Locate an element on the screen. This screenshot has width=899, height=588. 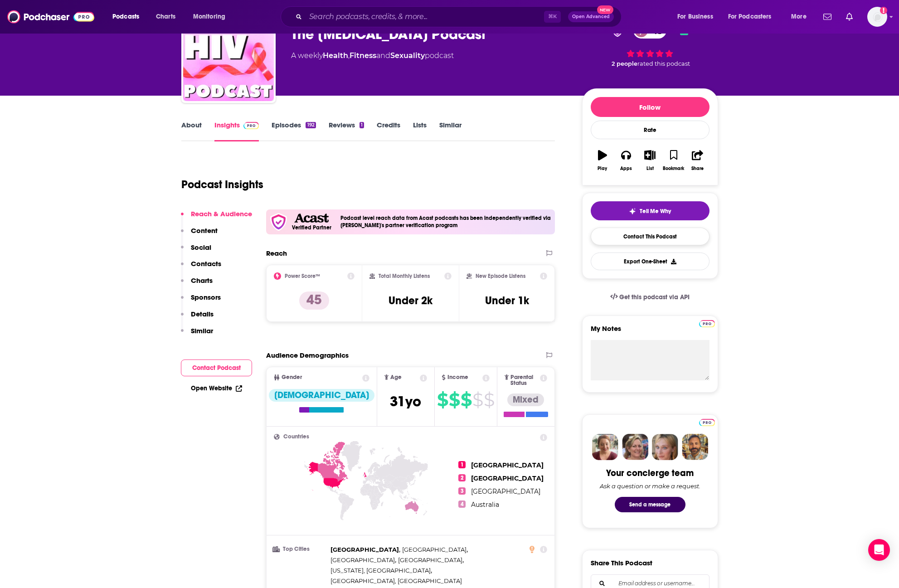
button: Share is located at coordinates (697, 161).